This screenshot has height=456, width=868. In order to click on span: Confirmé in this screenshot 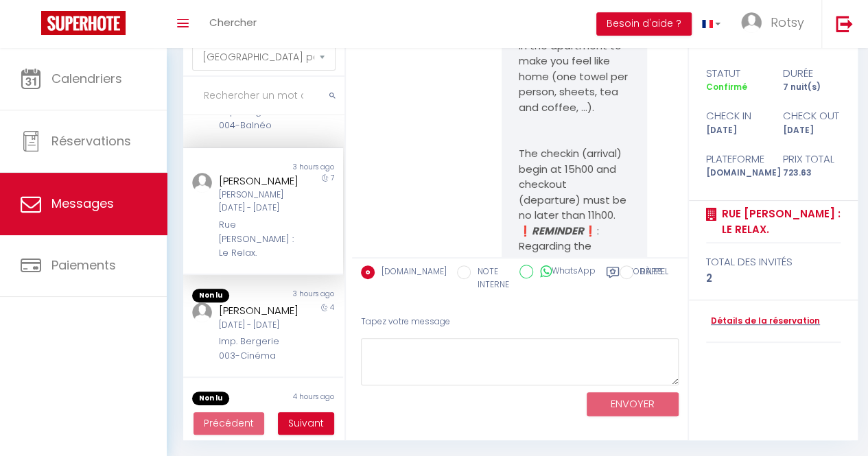, I will do `click(727, 86)`.